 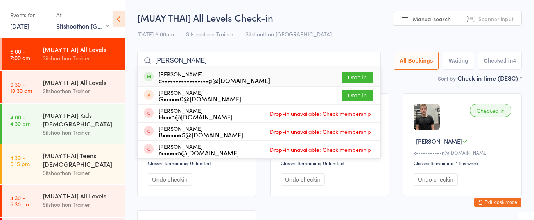 What do you see at coordinates (489, 78) in the screenshot?
I see `div: Check in time (DESC)` at bounding box center [489, 78].